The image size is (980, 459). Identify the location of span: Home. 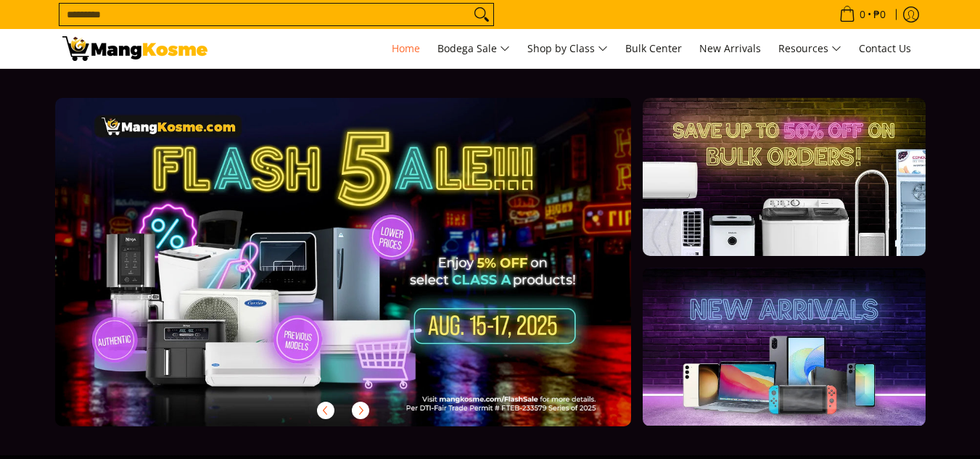
(406, 48).